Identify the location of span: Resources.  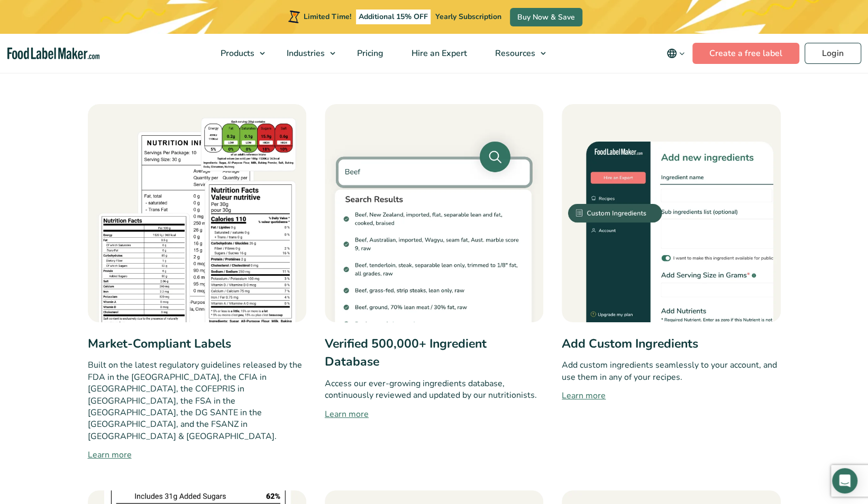
(514, 53).